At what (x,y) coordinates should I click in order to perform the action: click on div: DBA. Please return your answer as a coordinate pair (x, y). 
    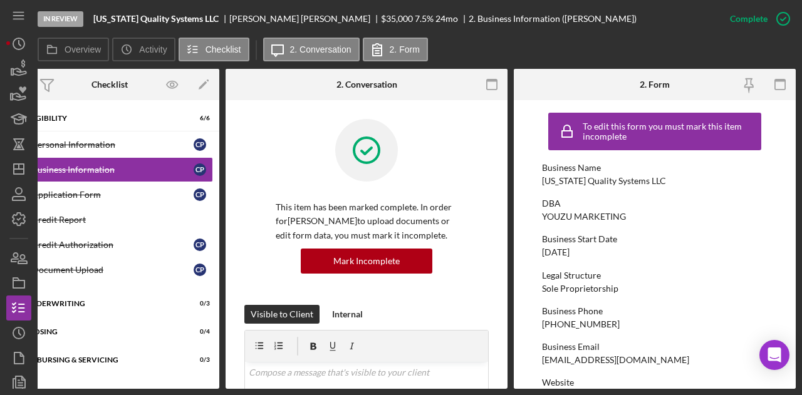
    Looking at the image, I should click on (655, 204).